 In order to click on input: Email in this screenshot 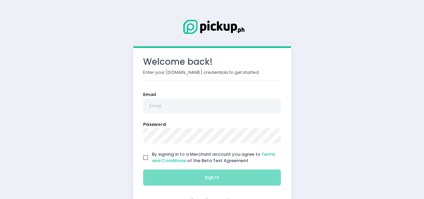, I will do `click(212, 106)`.